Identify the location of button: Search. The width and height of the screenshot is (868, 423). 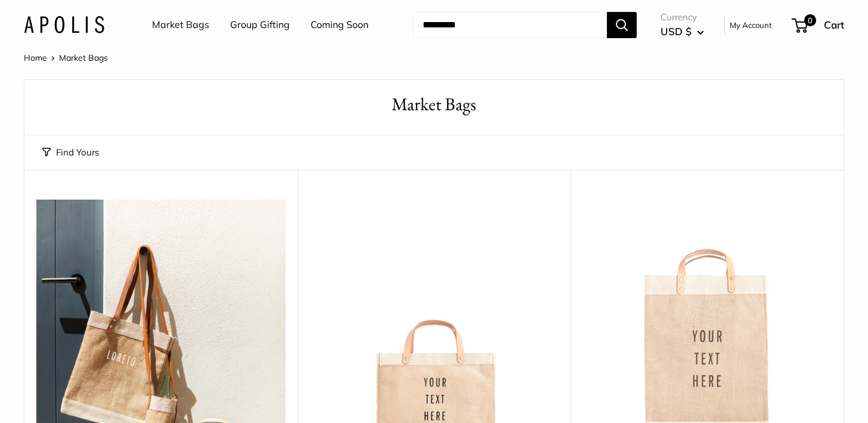
(622, 25).